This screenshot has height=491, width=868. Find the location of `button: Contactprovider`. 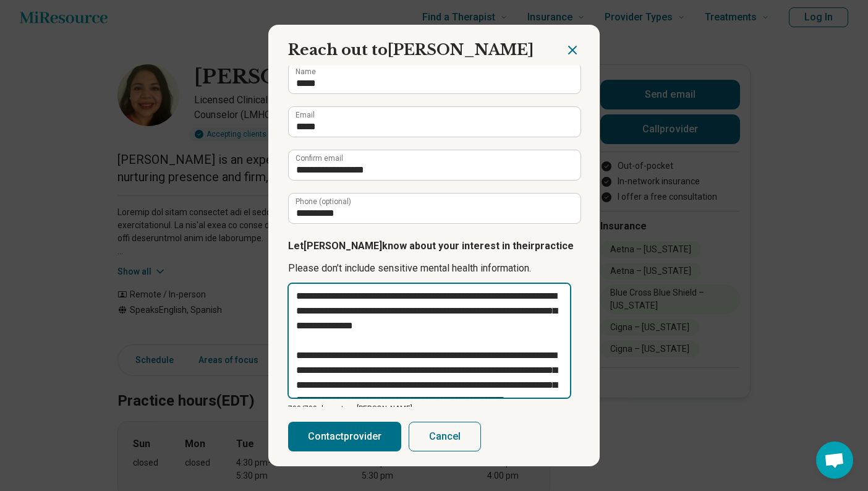

button: Contactprovider is located at coordinates (344, 437).